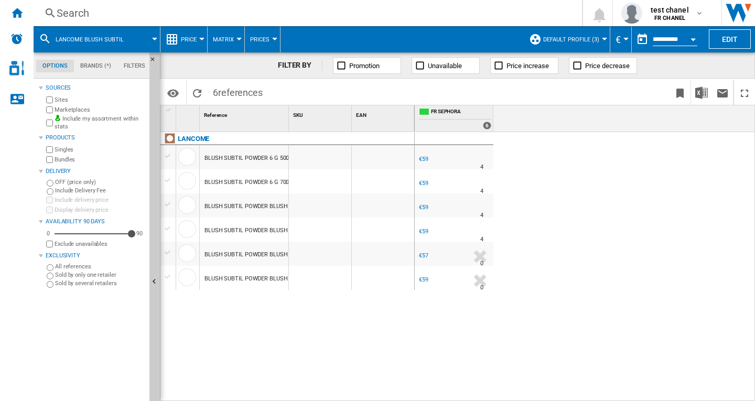 This screenshot has width=755, height=401. What do you see at coordinates (95, 88) in the screenshot?
I see `div: Sources` at bounding box center [95, 88].